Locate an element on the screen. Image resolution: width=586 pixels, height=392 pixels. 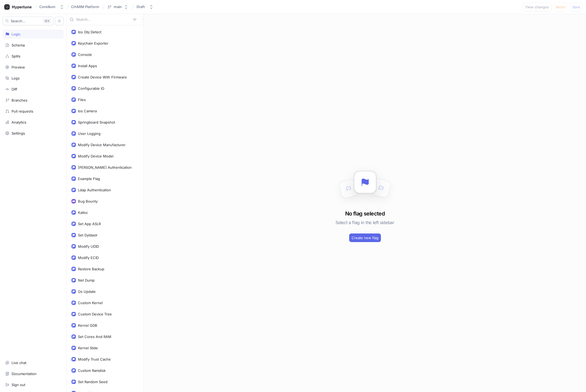
div: Settings is located at coordinates (18, 133).